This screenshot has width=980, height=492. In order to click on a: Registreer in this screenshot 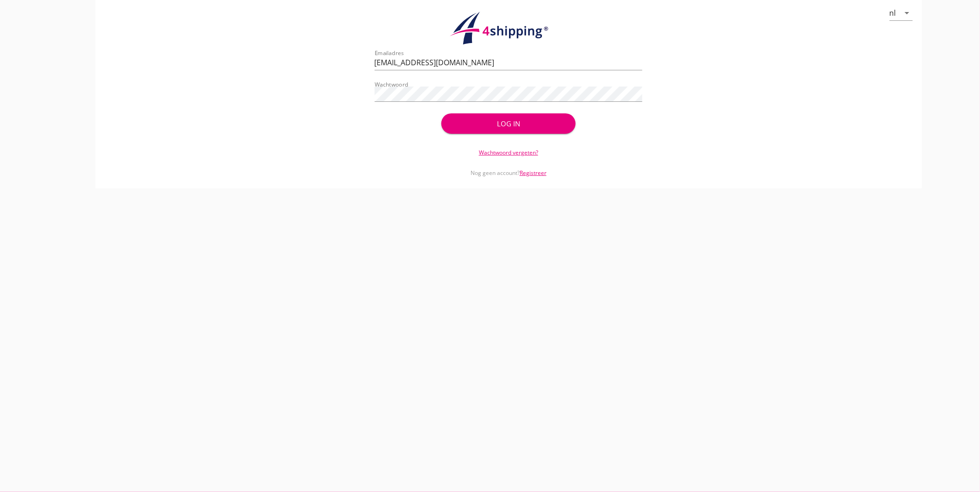, I will do `click(533, 172)`.